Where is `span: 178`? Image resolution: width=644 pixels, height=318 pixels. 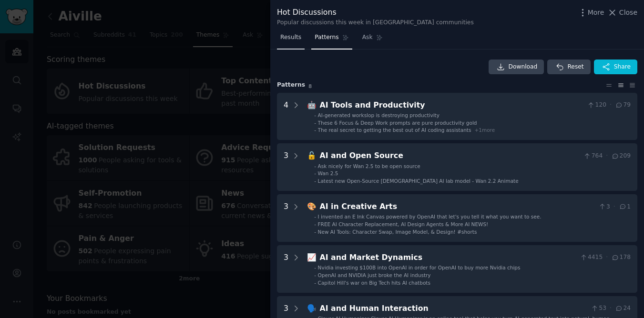
span: 178 is located at coordinates (620, 257).